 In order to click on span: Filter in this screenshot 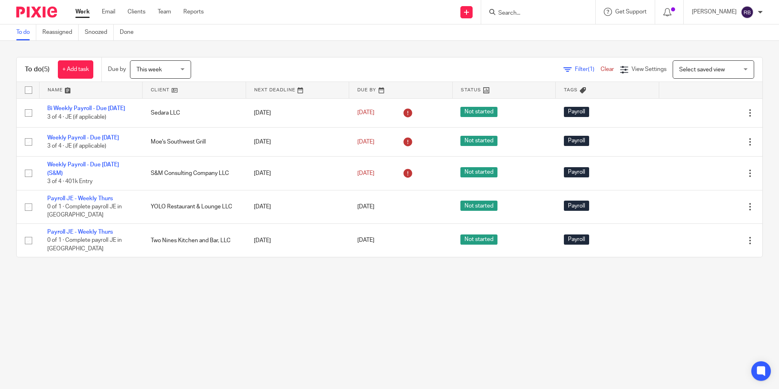, I will do `click(588, 69)`.